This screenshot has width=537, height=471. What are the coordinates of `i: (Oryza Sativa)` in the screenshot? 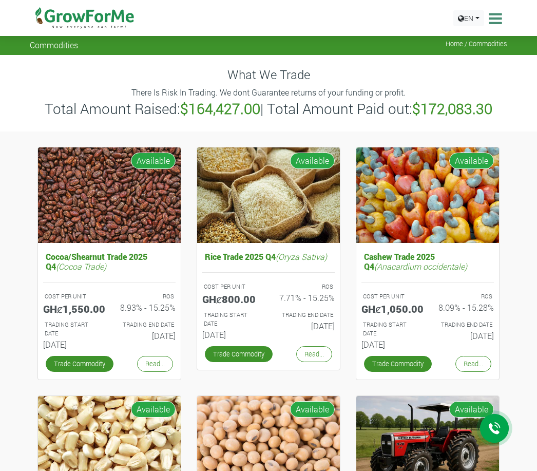 It's located at (302, 256).